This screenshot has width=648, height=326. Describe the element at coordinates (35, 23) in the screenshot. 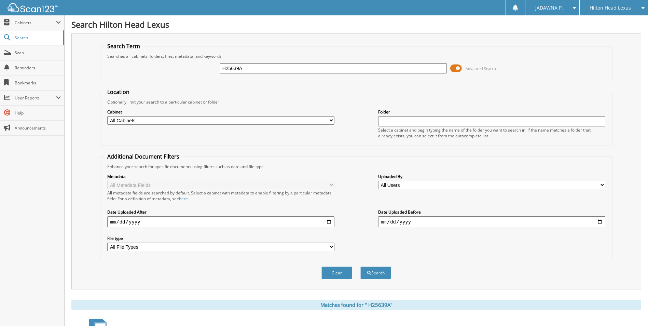

I see `span: Cabinets` at that location.